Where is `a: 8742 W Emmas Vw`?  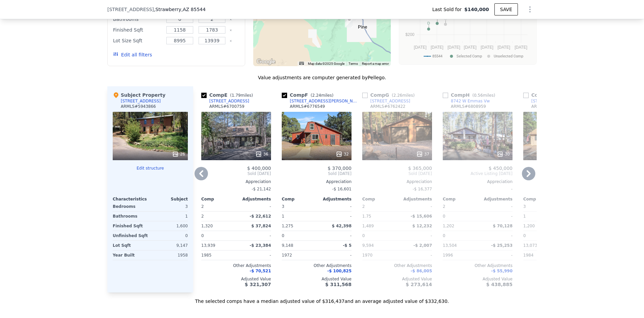
a: 8742 W Emmas Vw is located at coordinates (467, 101).